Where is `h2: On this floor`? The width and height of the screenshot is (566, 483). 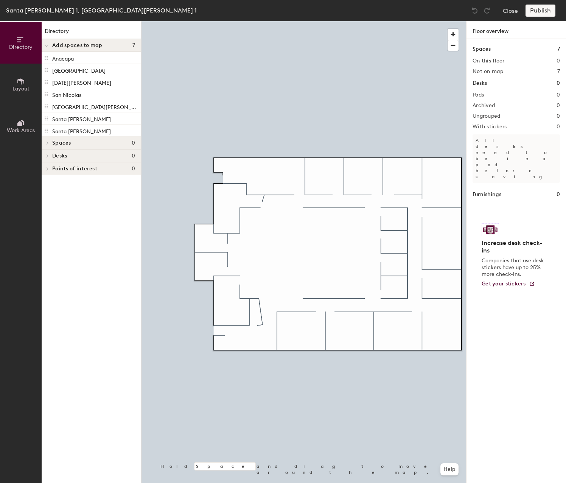
h2: On this floor is located at coordinates (488, 61).